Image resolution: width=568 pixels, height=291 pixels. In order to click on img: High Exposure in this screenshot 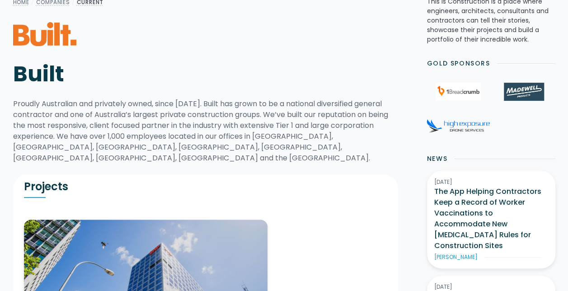, I will do `click(458, 126)`.